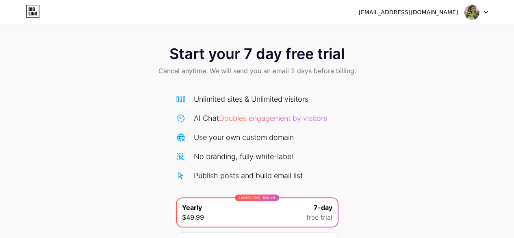 Image resolution: width=514 pixels, height=238 pixels. Describe the element at coordinates (260, 118) in the screenshot. I see `div: AI Chat` at that location.